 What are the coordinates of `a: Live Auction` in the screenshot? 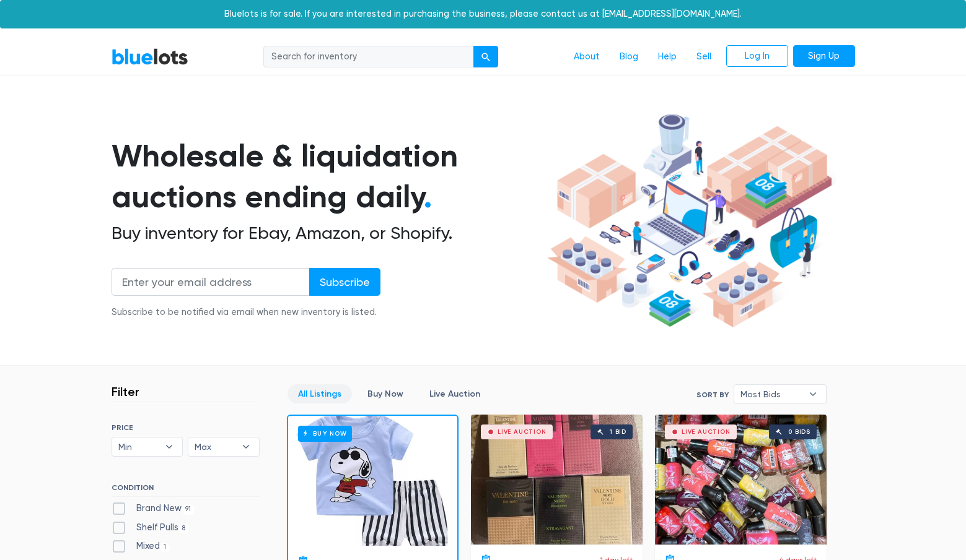 It's located at (455, 393).